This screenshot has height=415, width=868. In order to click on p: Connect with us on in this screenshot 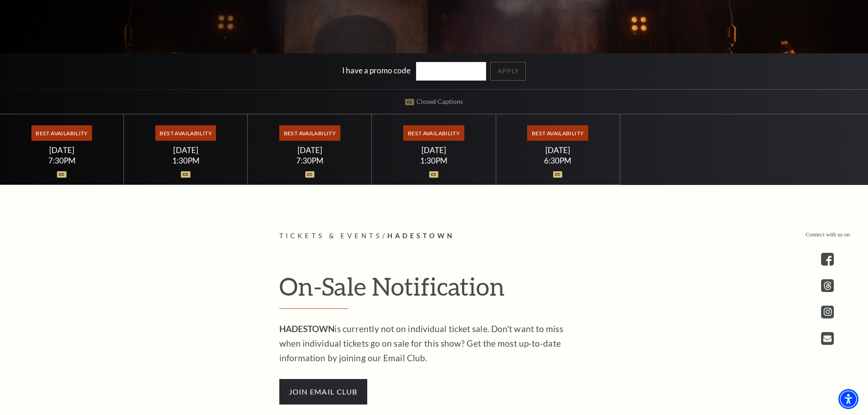, I will do `click(827, 234)`.